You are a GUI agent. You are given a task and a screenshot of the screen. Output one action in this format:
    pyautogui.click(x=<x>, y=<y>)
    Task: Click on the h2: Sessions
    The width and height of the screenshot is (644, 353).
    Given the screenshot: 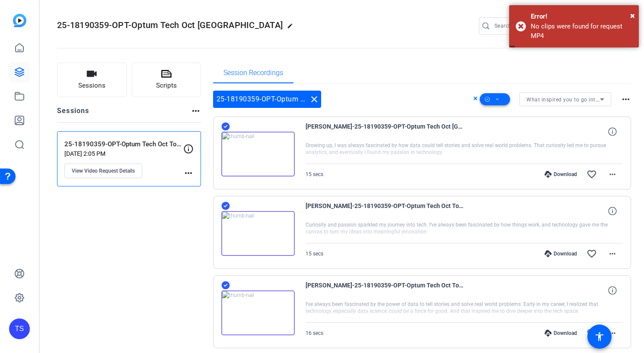 What is the action you would take?
    pyautogui.click(x=73, y=114)
    